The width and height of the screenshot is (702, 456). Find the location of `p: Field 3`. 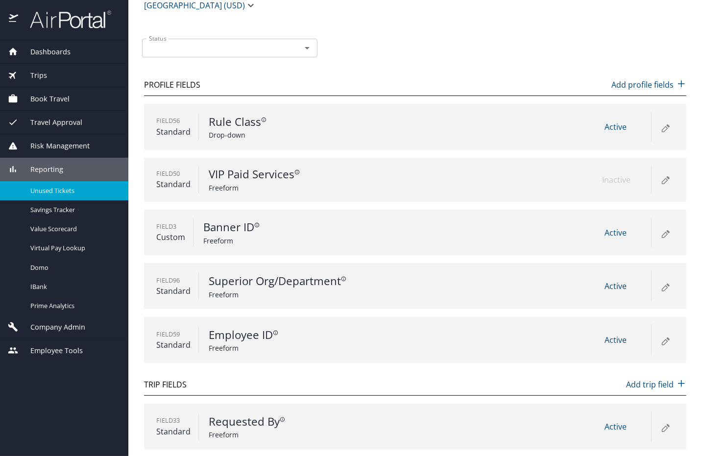

p: Field 3 is located at coordinates (170, 226).